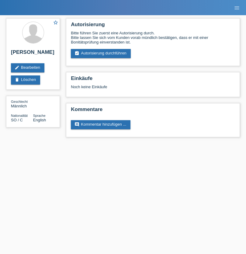 This screenshot has width=246, height=254. Describe the element at coordinates (40, 120) in the screenshot. I see `span: English` at that location.